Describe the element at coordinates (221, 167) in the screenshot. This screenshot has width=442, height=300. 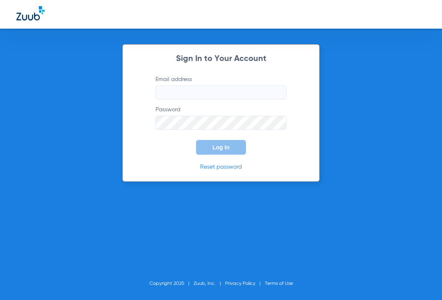
I see `a: Reset password` at that location.